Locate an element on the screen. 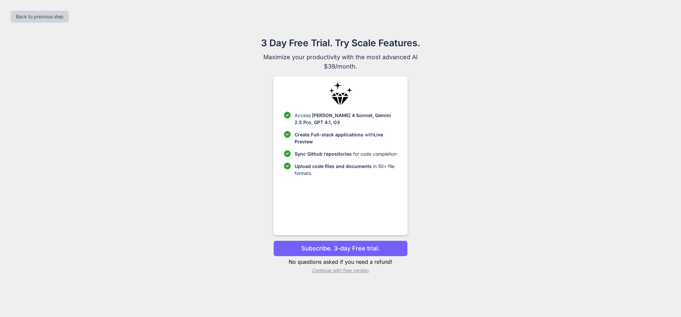 This screenshot has height=317, width=681. span: Maximize your productivity with the most advanced AI is located at coordinates (340, 57).